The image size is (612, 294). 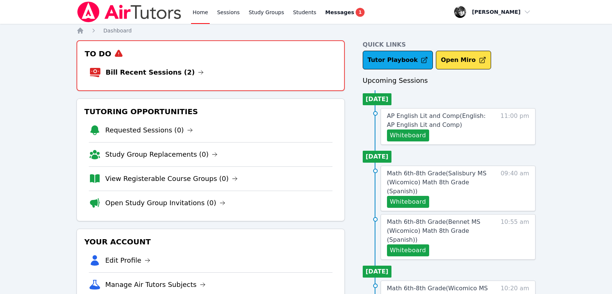 I want to click on a: AP English Lit and Comp(English: AP English Lit and Comp), so click(x=440, y=120).